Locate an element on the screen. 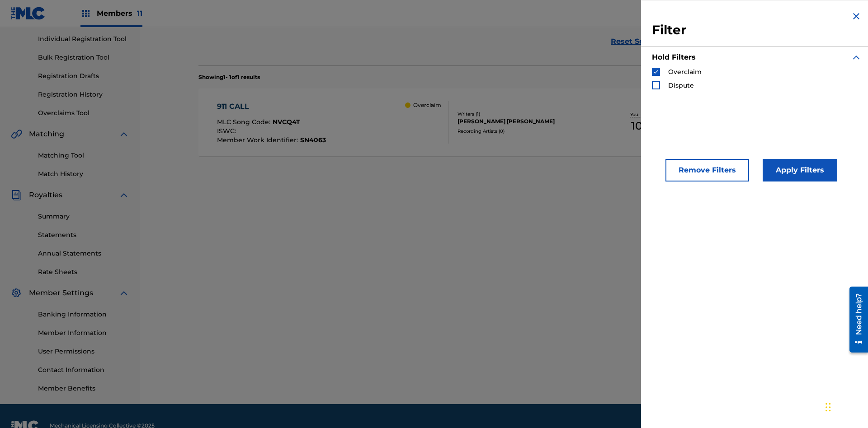 The height and width of the screenshot is (428, 868). a: Statements is located at coordinates (84, 235).